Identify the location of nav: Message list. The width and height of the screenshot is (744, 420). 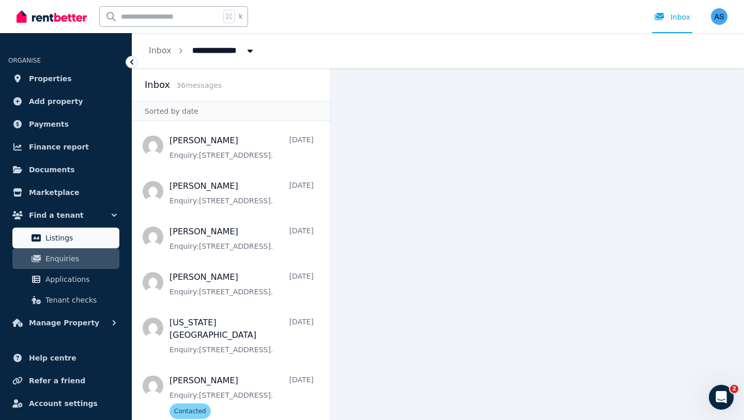
(231, 270).